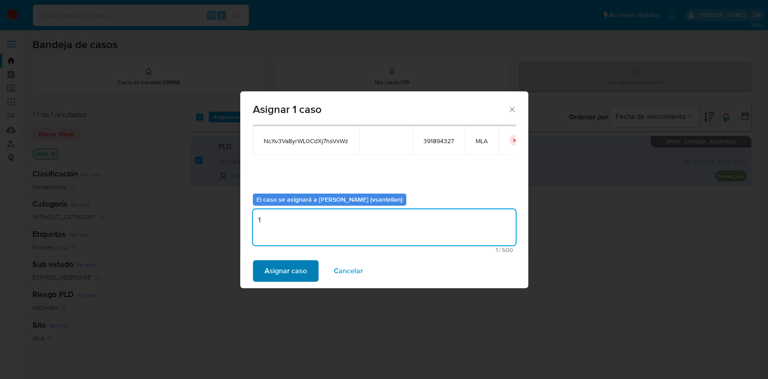 This screenshot has width=768, height=379. I want to click on span: Asignar caso, so click(286, 271).